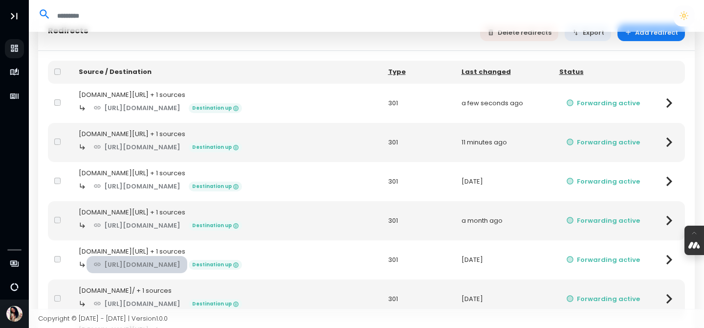  I want to click on th: Source / Destination, so click(227, 72).